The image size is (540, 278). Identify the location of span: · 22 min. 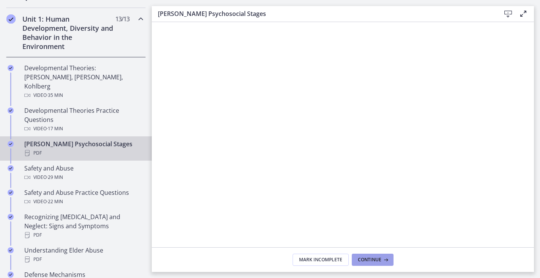
(55, 202).